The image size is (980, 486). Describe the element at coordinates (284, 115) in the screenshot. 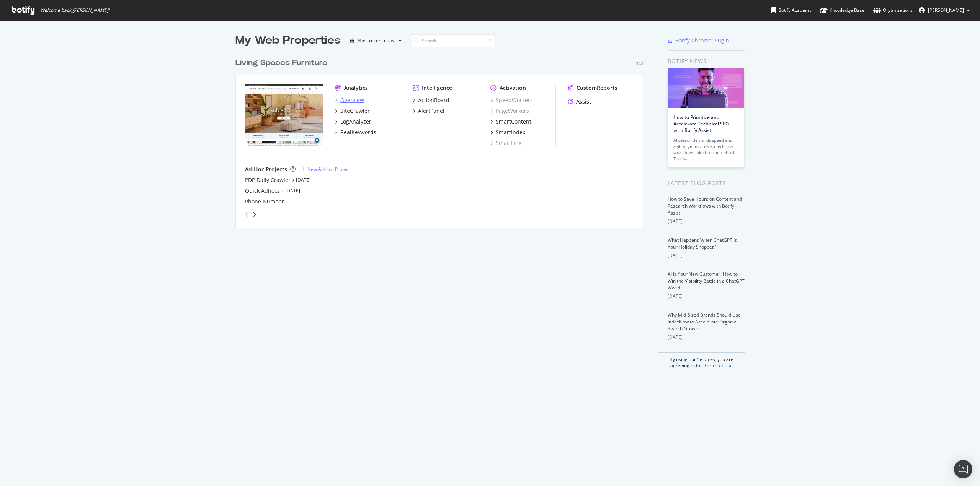

I see `img: livingspaces.com` at that location.